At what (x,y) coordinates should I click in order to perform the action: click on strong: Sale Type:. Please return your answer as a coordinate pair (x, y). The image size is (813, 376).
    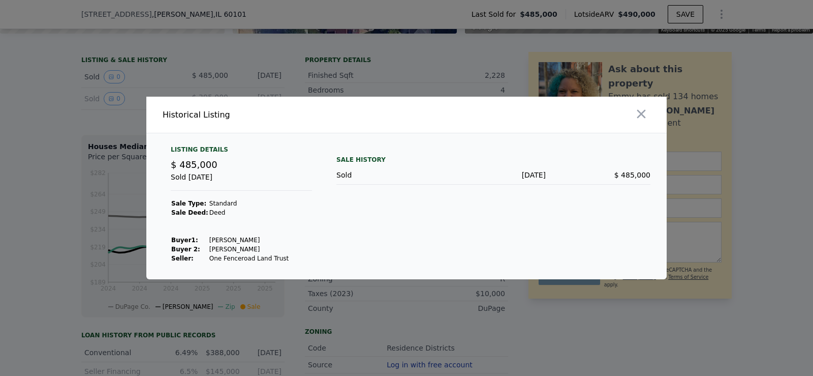
    Looking at the image, I should click on (189, 203).